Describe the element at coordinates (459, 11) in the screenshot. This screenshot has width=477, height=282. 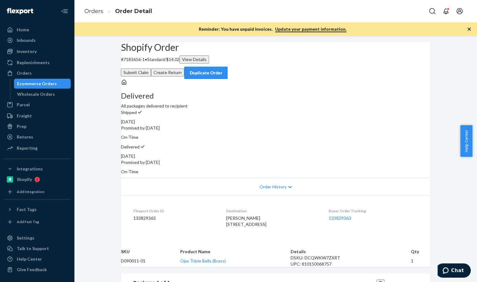
I see `button: Open account menu` at that location.